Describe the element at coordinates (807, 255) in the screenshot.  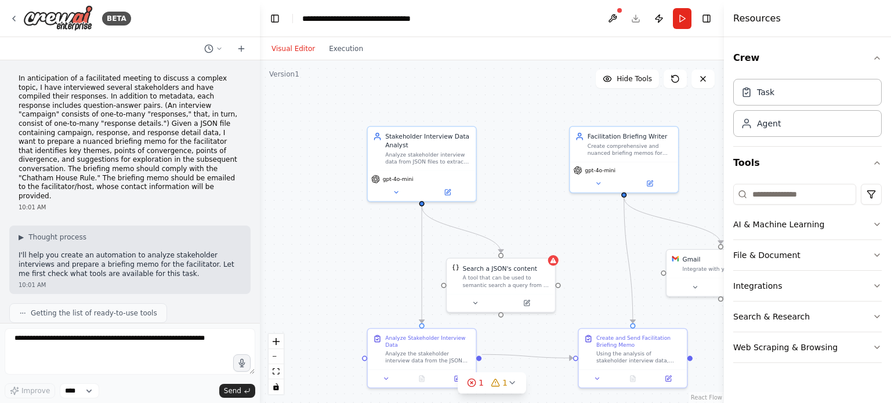
I see `button: File & Document` at that location.